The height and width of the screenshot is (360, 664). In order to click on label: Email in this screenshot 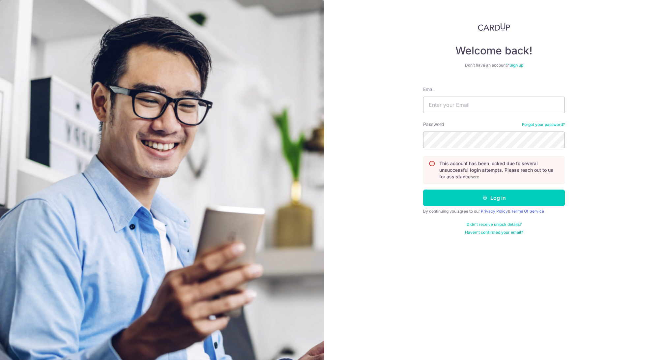, I will do `click(429, 89)`.